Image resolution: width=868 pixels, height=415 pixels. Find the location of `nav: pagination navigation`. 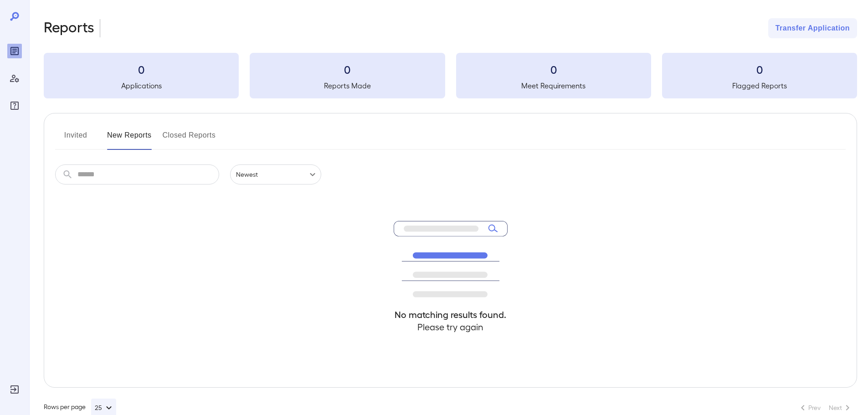

nav: pagination navigation is located at coordinates (825, 407).